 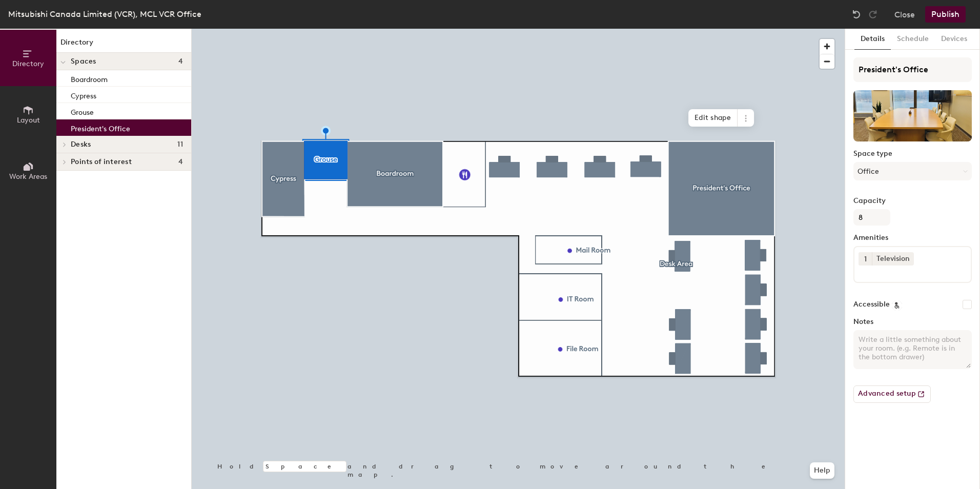 I want to click on label: Amenities, so click(x=912, y=238).